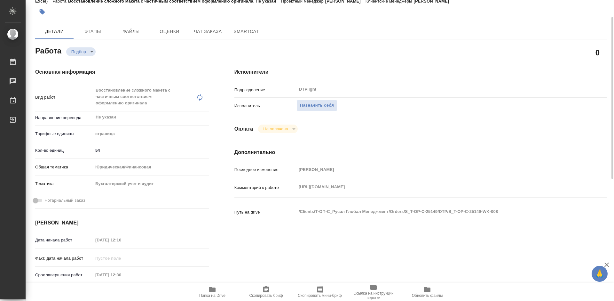 This screenshot has height=301, width=614. Describe the element at coordinates (64, 167) in the screenshot. I see `p: Общая тематика` at that location.